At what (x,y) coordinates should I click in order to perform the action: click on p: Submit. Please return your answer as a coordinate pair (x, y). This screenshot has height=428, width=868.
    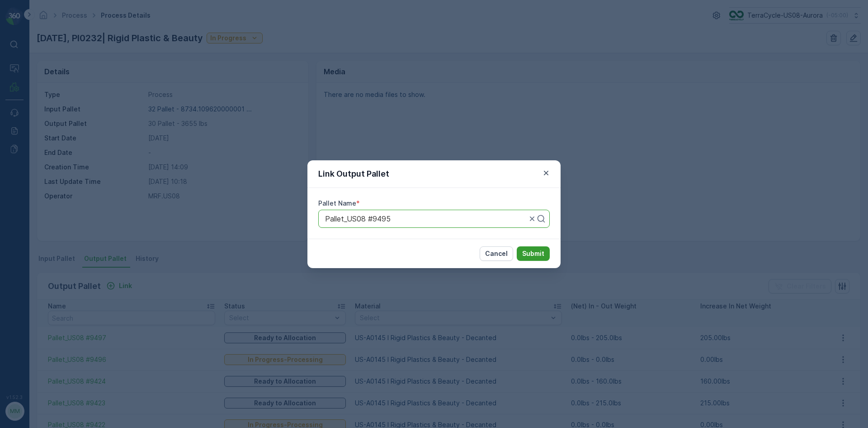
    Looking at the image, I should click on (533, 254).